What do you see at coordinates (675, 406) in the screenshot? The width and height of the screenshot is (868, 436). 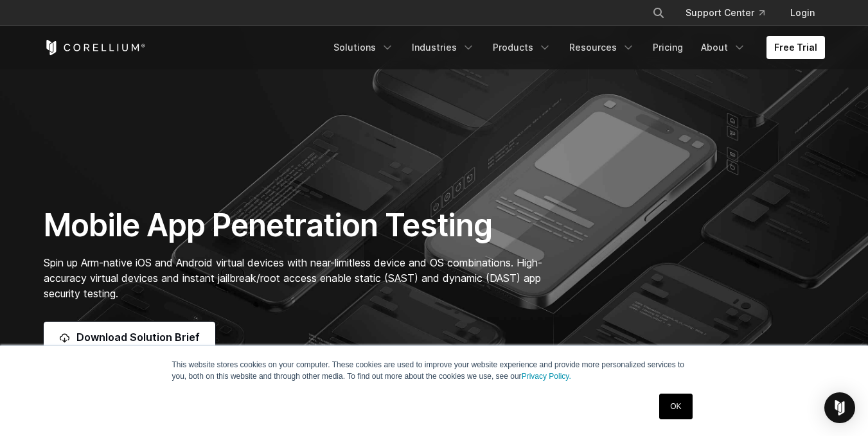 I see `a: OK` at bounding box center [675, 406].